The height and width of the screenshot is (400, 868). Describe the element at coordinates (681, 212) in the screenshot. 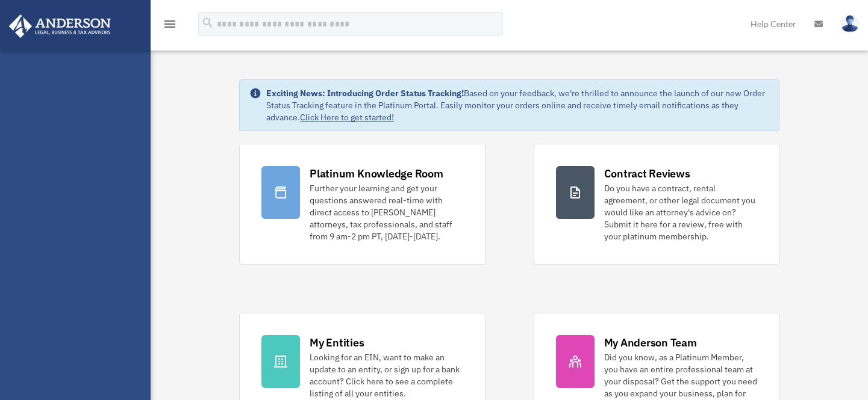

I see `div: Do you have a contract, rental agreement, or other legal document you would like an attorney's ad...` at that location.